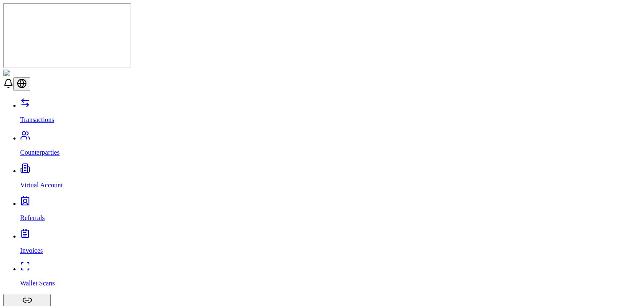  I want to click on p: Wallet Scans, so click(331, 283).